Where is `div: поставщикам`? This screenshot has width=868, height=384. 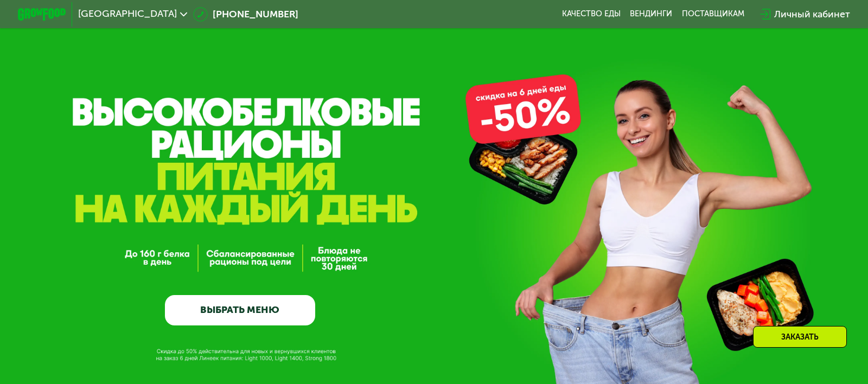 div: поставщикам is located at coordinates (713, 14).